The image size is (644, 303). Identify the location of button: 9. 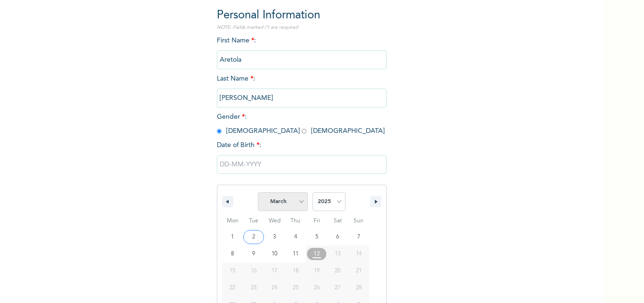
(253, 254).